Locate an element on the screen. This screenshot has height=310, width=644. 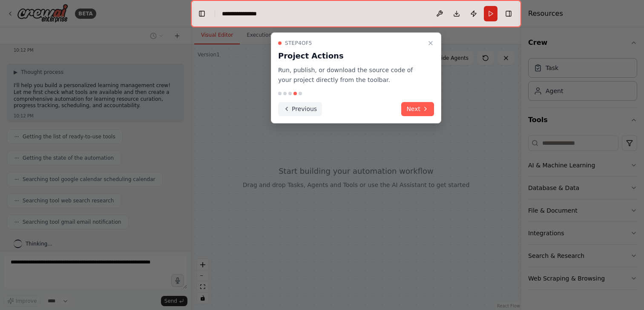
button: Next is located at coordinates (418, 109).